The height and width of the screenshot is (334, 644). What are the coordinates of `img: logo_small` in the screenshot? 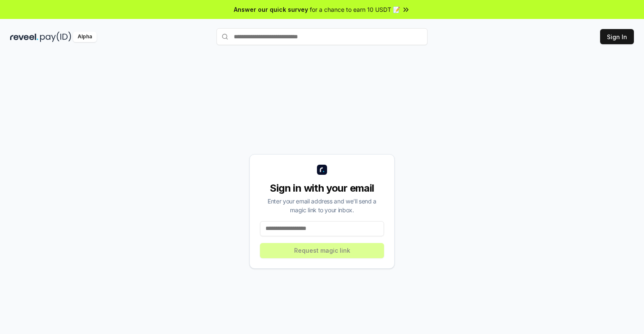 It's located at (322, 170).